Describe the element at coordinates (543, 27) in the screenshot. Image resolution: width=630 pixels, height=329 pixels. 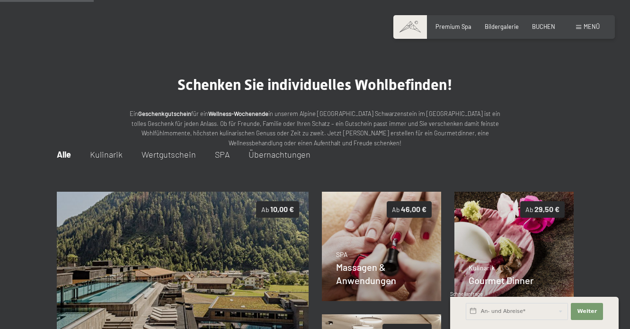
I see `a: BUCHEN` at that location.